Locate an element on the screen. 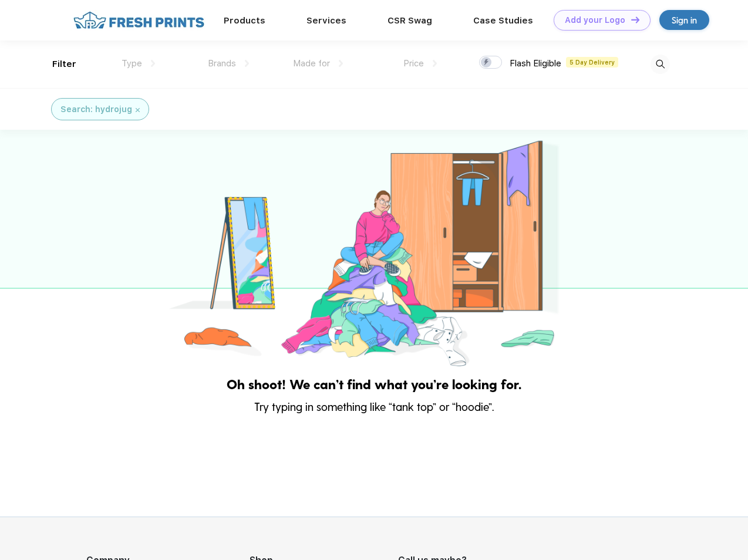 This screenshot has width=748, height=560. span: Made for is located at coordinates (311, 63).